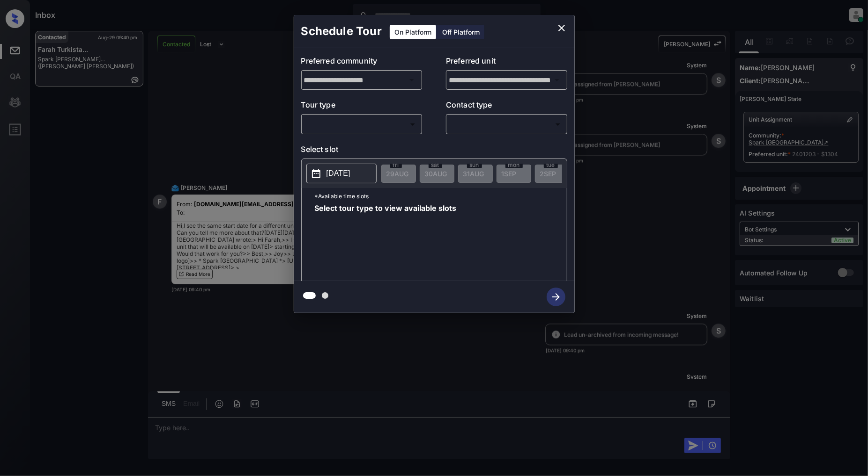 The width and height of the screenshot is (868, 476). I want to click on div: Off Platform, so click(461, 31).